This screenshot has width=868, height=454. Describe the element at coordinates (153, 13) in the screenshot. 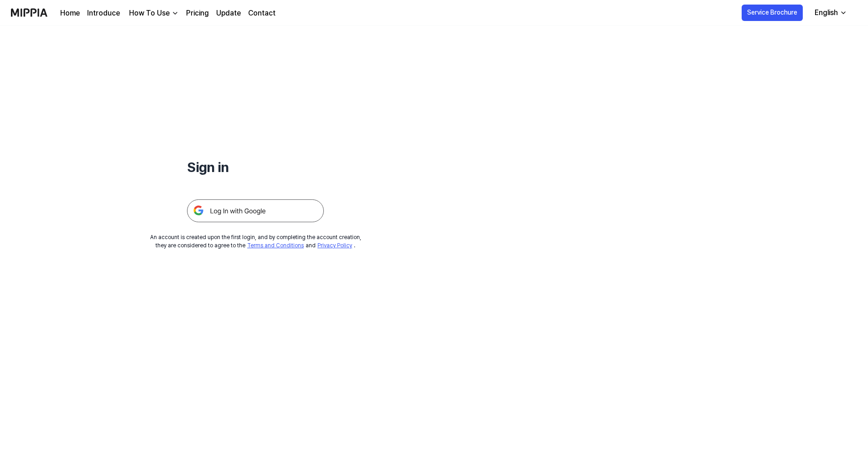

I see `button: How To Use` at that location.